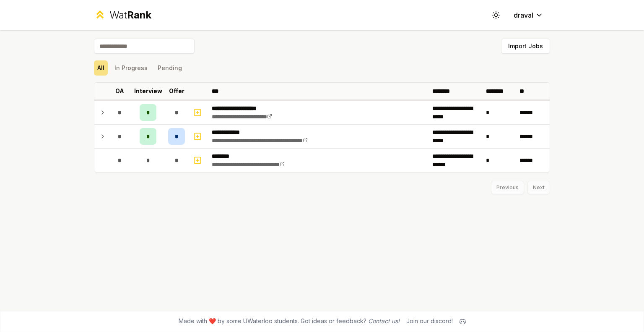  Describe the element at coordinates (525, 46) in the screenshot. I see `button: Import Jobs` at that location.